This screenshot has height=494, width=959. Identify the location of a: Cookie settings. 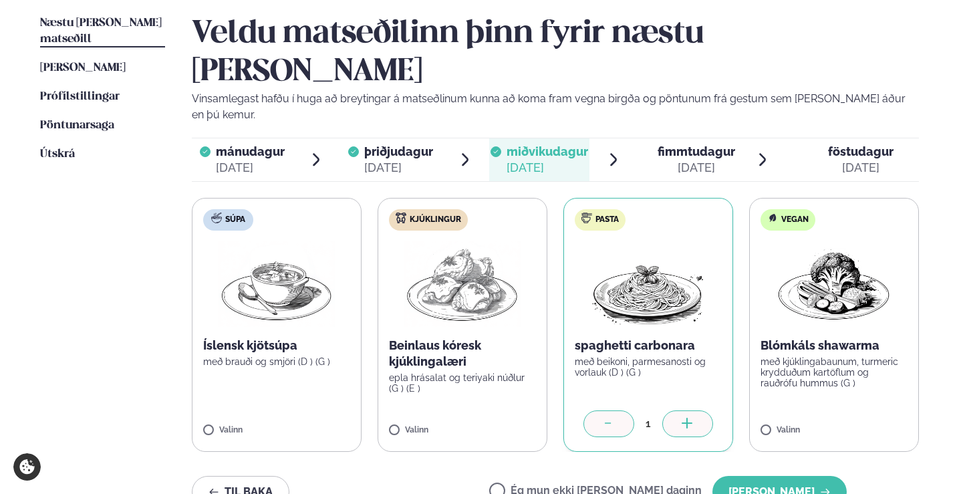
(27, 466).